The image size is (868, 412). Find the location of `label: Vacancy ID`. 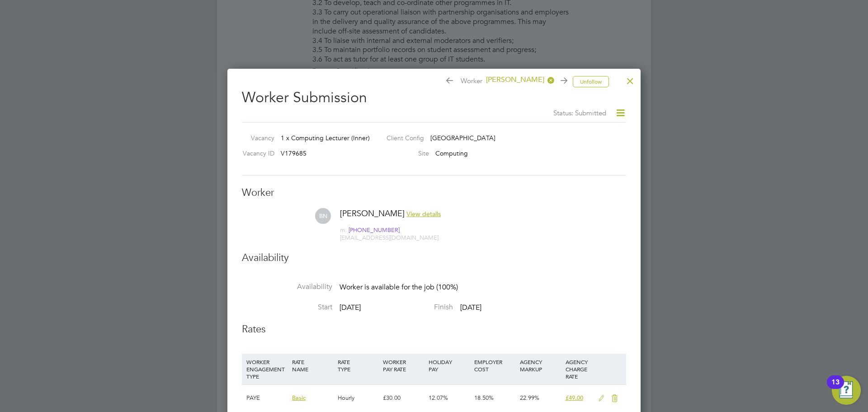

label: Vacancy ID is located at coordinates (256, 153).